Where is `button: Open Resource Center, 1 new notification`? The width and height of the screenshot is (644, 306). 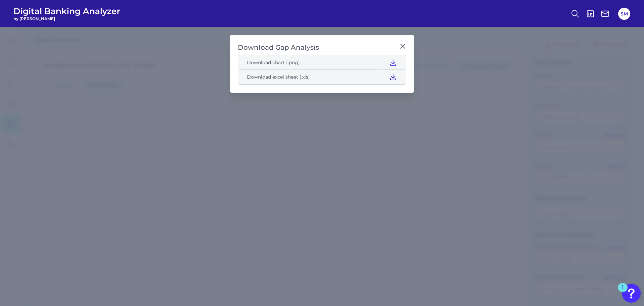
button: Open Resource Center, 1 new notification is located at coordinates (631, 293).